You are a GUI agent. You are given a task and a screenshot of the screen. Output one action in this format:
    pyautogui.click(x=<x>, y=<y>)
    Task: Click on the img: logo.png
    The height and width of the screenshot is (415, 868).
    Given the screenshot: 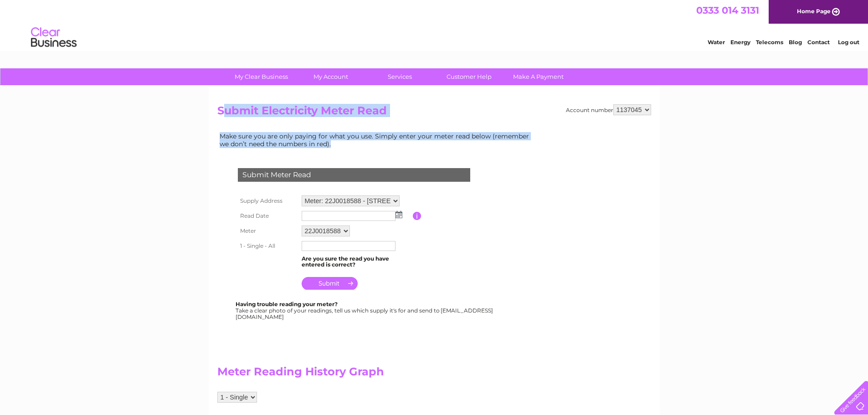 What is the action you would take?
    pyautogui.click(x=54, y=37)
    